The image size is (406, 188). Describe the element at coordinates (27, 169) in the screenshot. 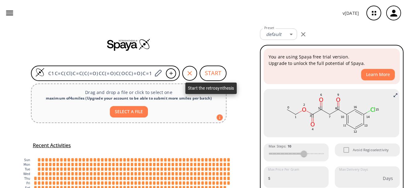

I see `text: Tue` at that location.